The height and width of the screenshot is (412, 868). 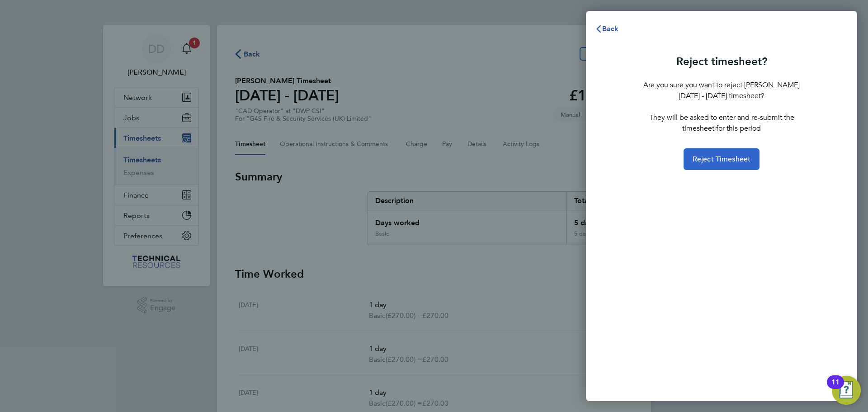 I want to click on span: Reject Timesheet, so click(x=722, y=159).